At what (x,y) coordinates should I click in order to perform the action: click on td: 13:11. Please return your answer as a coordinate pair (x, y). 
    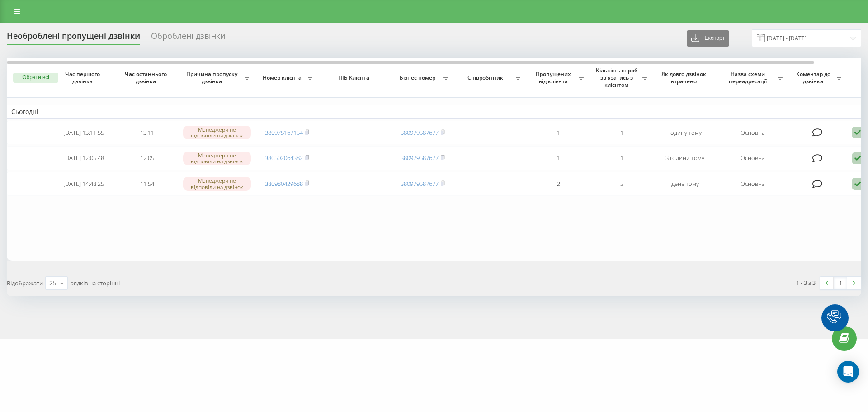
    Looking at the image, I should click on (147, 133).